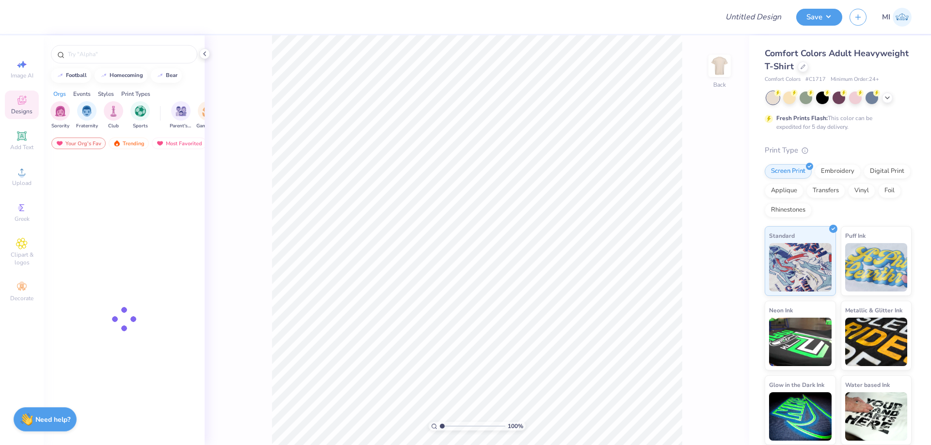  What do you see at coordinates (172, 75) in the screenshot?
I see `div: bear` at bounding box center [172, 75].